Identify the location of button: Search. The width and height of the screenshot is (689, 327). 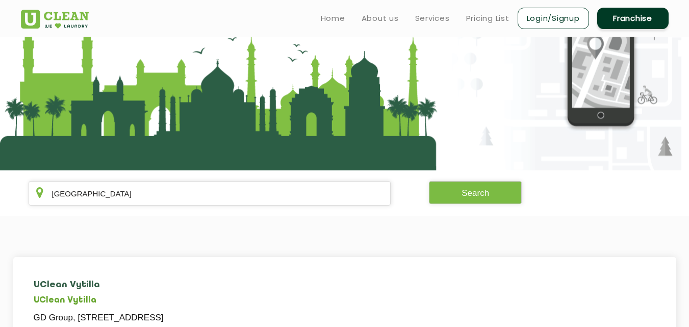
(475, 192).